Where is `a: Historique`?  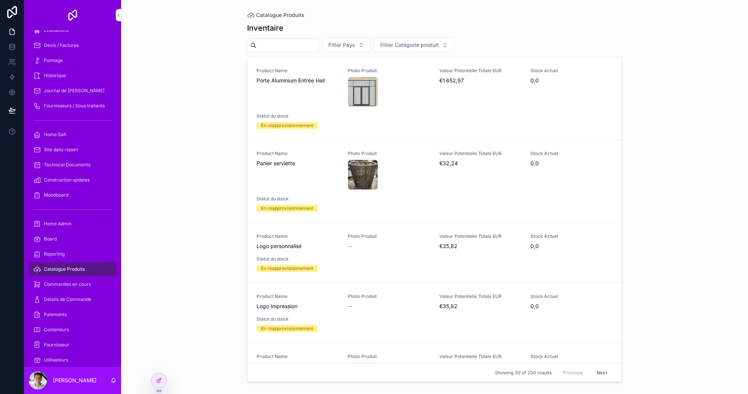
a: Historique is located at coordinates (73, 76).